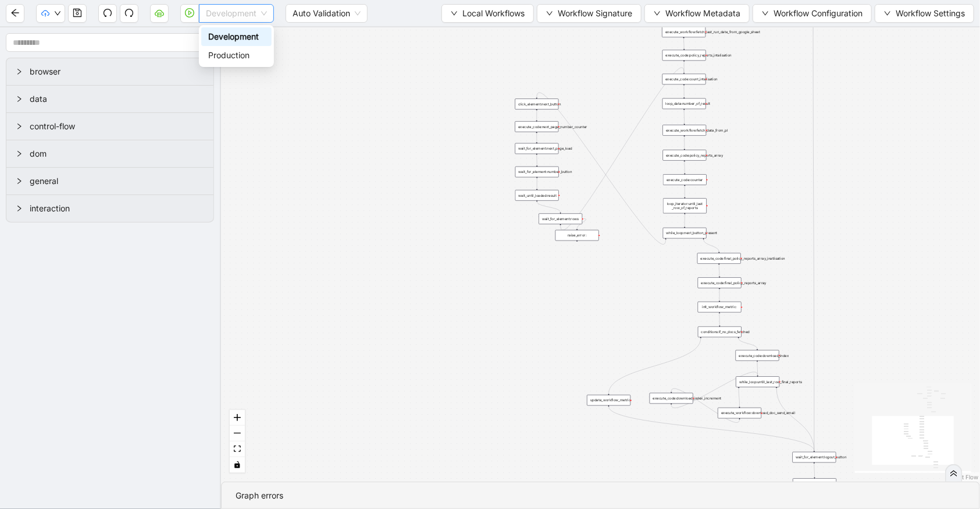  I want to click on div: execute_code:final_policy_reports_array_inatlisation, so click(719, 258).